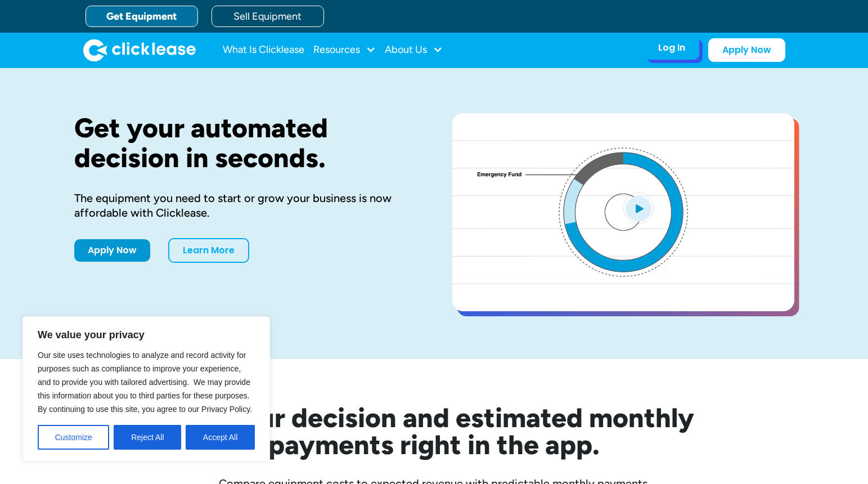 This screenshot has height=484, width=868. Describe the element at coordinates (146, 389) in the screenshot. I see `div: We value your privacy` at that location.